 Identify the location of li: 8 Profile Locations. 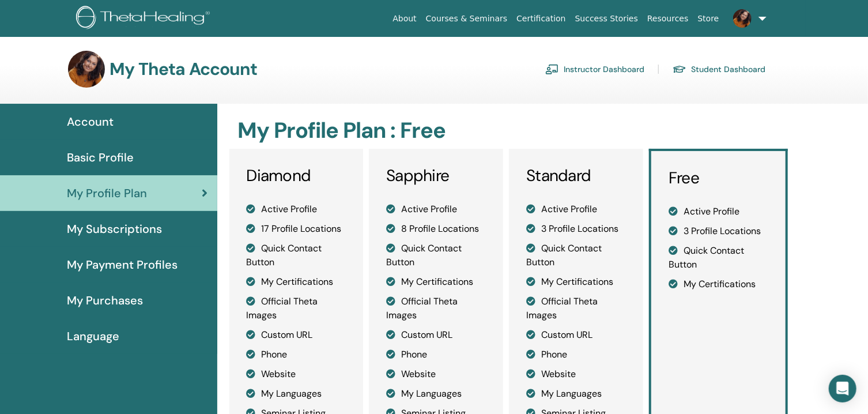
(436, 228).